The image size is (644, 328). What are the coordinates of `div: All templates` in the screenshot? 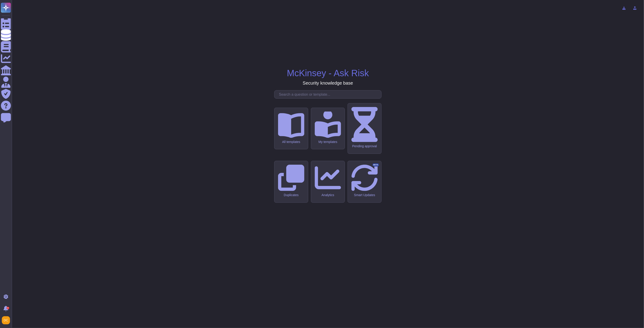 It's located at (291, 142).